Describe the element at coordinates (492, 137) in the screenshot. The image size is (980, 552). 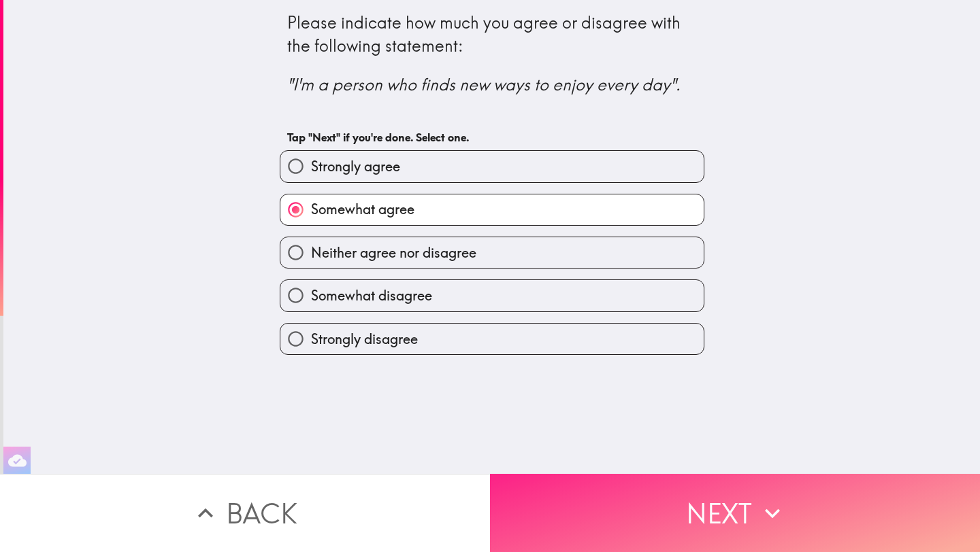
I see `h6: Tap "Next" if you're done. Select one.` at that location.